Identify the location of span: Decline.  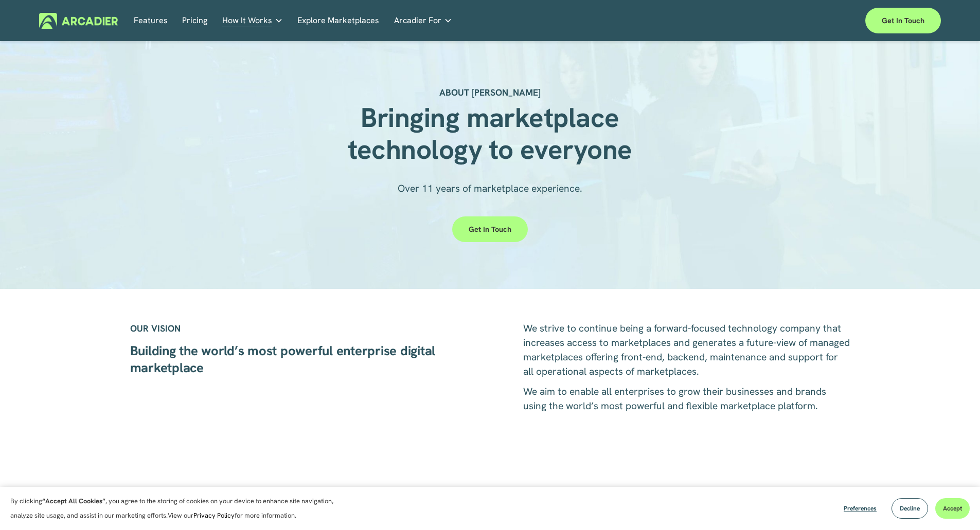
(909, 508).